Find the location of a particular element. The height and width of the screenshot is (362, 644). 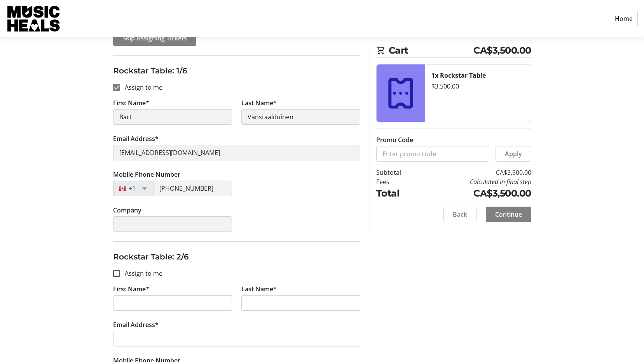

a: Home is located at coordinates (624, 19).